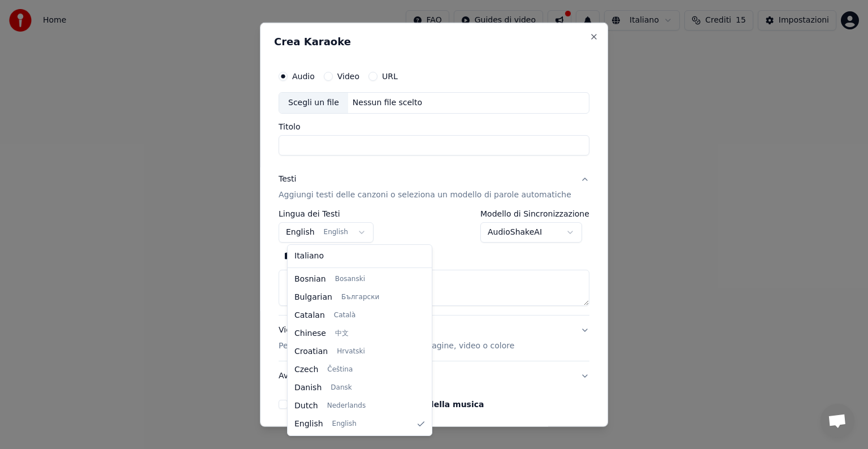  What do you see at coordinates (308, 388) in the screenshot?
I see `span: Danish` at bounding box center [308, 388].